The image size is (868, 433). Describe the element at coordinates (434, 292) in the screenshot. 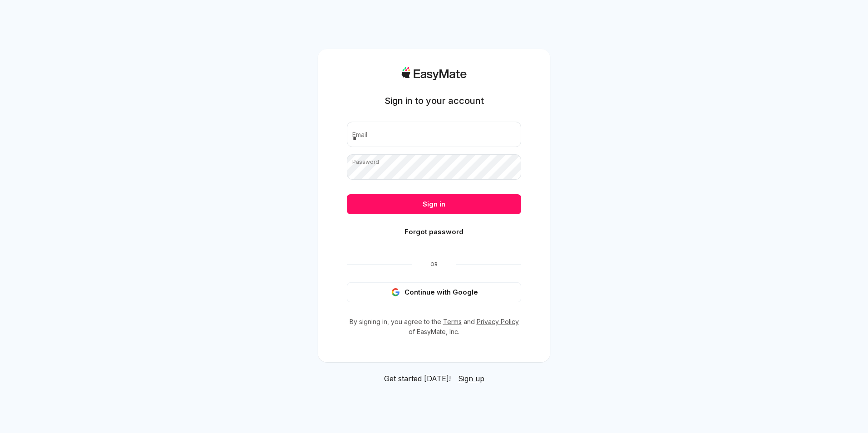

I see `button: Continue with Google` at that location.